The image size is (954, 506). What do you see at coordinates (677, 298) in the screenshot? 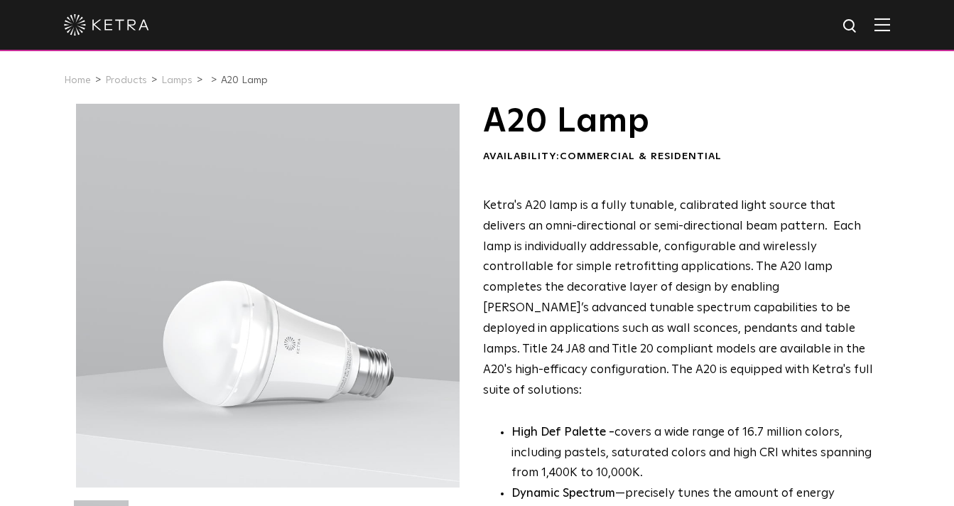
I see `span: Ketra's A20 lamp is a fully tunable, calibrated light source that delivers an omni-directional or...` at bounding box center [677, 298].